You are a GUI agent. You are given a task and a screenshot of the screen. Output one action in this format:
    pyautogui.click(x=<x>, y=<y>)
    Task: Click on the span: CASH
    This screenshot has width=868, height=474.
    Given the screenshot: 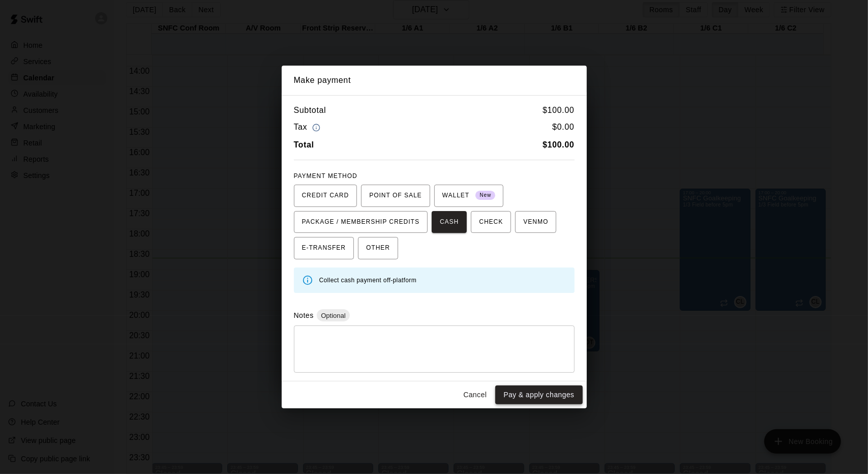 What is the action you would take?
    pyautogui.click(x=449, y=222)
    